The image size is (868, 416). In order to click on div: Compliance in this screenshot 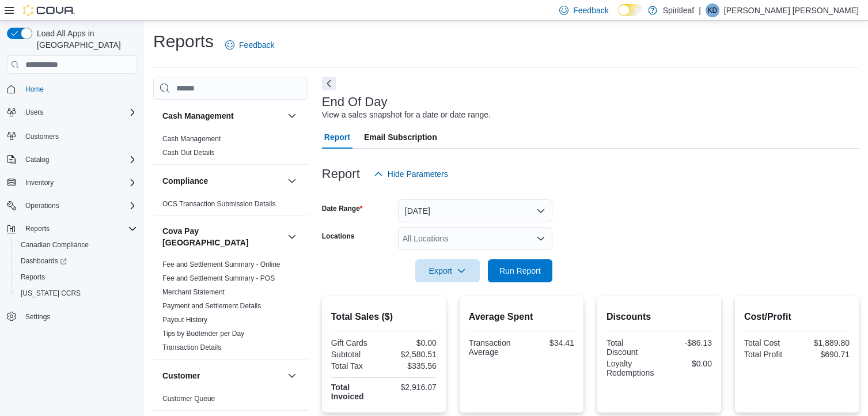, I will do `click(230, 206)`.